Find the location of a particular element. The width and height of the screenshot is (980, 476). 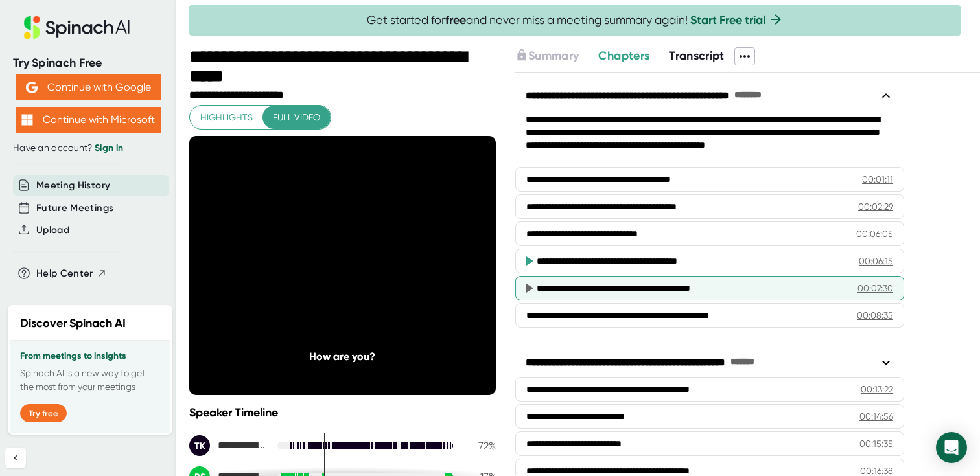

span: Highlights is located at coordinates (227, 117).